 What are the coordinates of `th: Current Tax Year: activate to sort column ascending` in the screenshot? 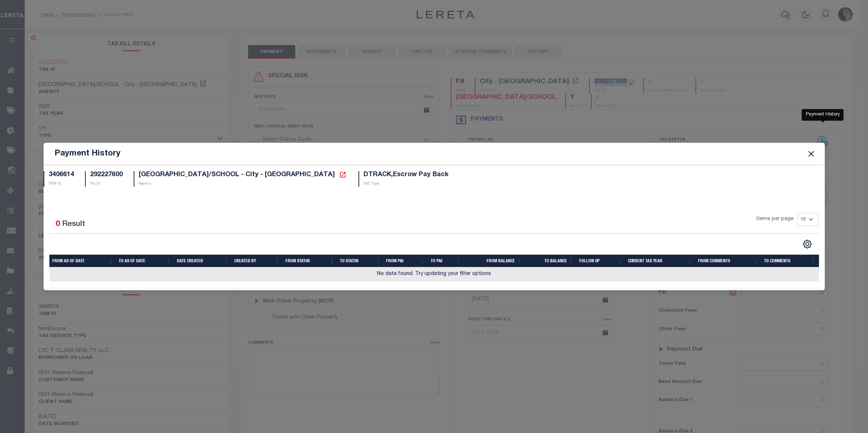 It's located at (660, 261).